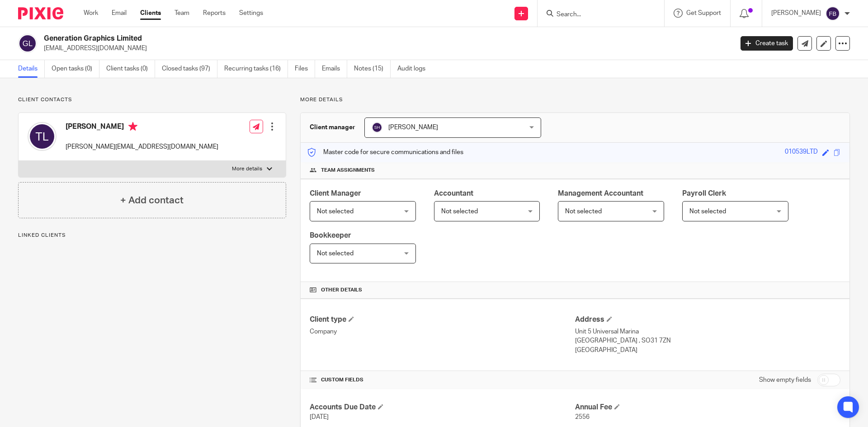 The image size is (868, 427). Describe the element at coordinates (119, 13) in the screenshot. I see `a: Email` at that location.